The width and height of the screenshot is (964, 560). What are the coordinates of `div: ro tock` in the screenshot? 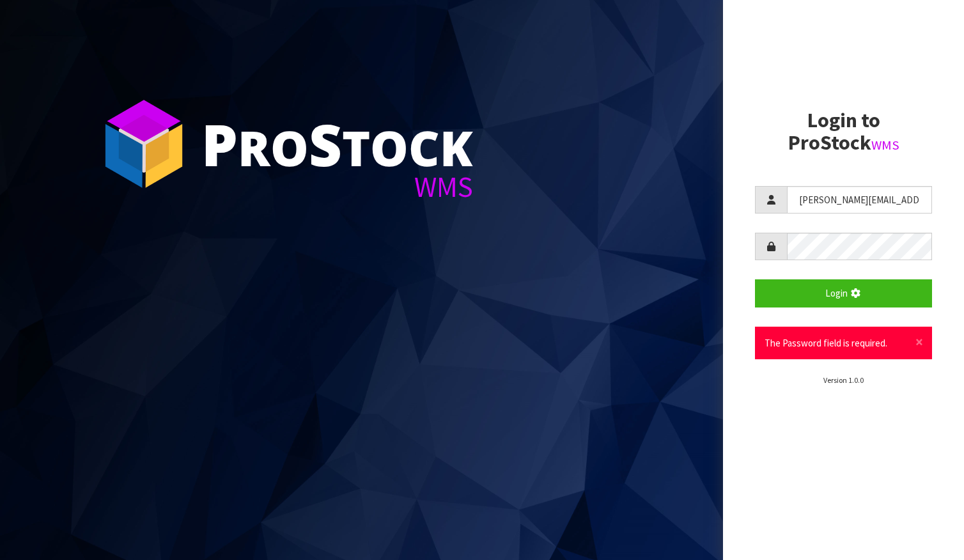 It's located at (337, 144).